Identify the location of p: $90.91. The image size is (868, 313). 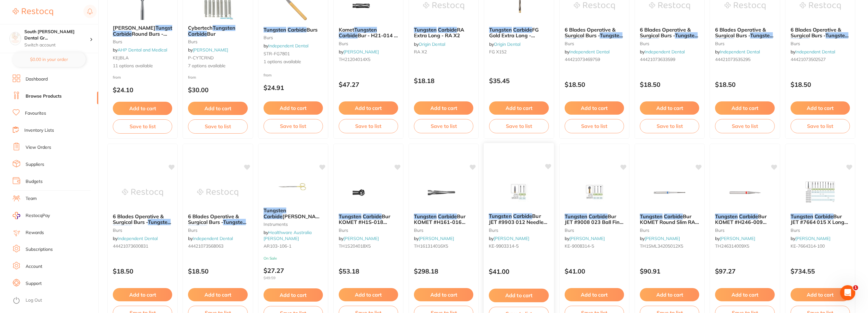
(670, 271).